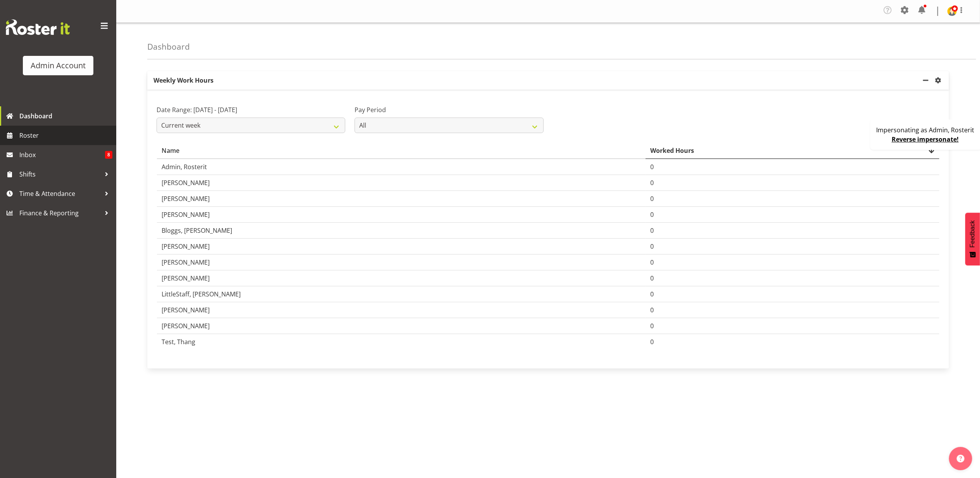 The image size is (980, 478). Describe the element at coordinates (37, 27) in the screenshot. I see `img: Rosterit website logo` at that location.